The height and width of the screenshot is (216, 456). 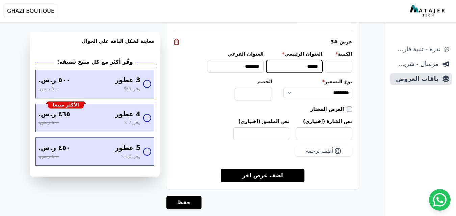 What do you see at coordinates (54, 114) in the screenshot?
I see `span: ٤٦٥ ر.س.` at bounding box center [54, 114].